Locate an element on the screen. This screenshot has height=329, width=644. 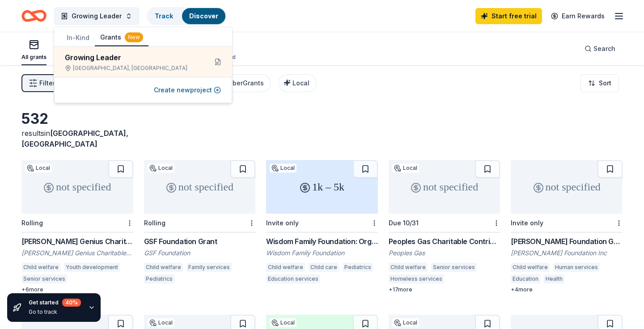
div: + 17 more is located at coordinates (445, 290).